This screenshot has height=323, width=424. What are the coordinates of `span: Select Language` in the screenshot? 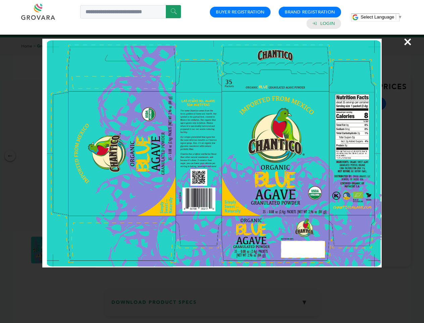 It's located at (378, 17).